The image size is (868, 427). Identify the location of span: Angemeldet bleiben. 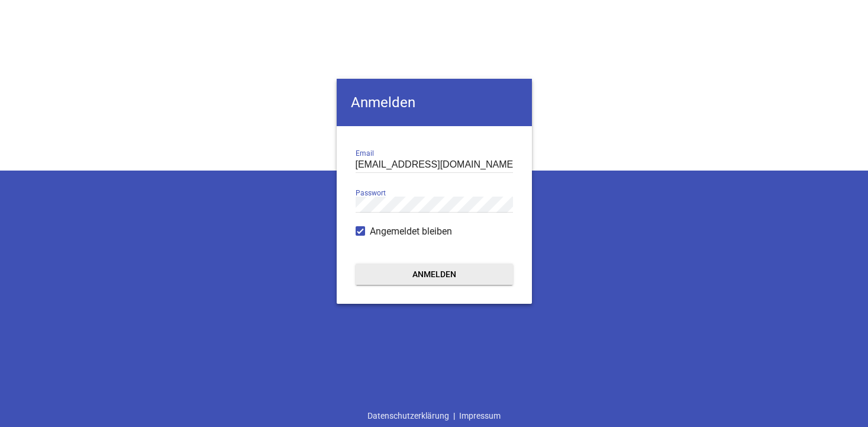
(411, 231).